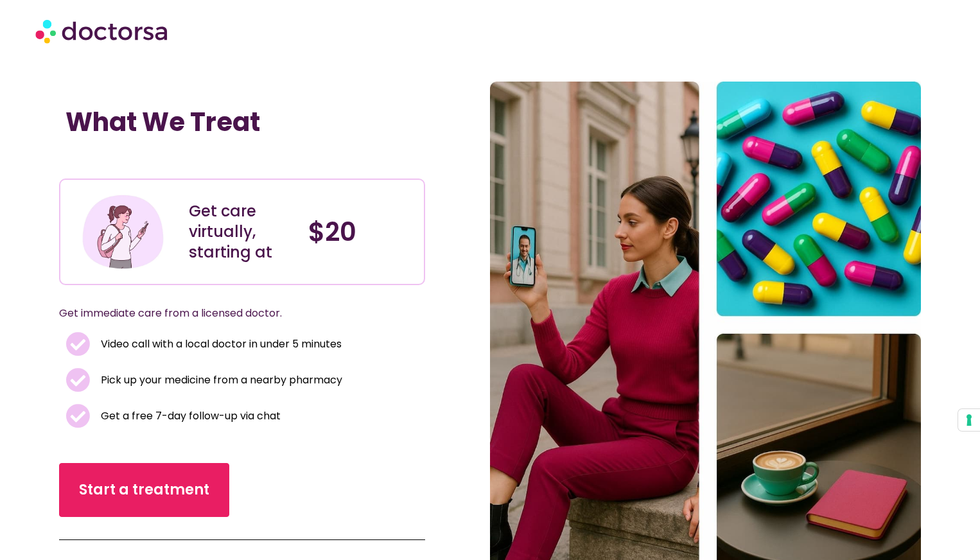 Image resolution: width=980 pixels, height=560 pixels. I want to click on span: Start a treatment, so click(144, 490).